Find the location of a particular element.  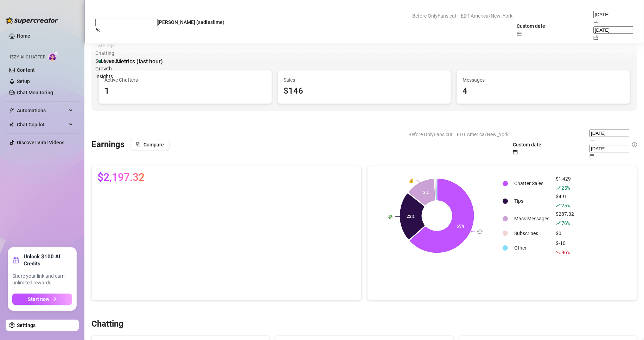

button: Start nowarrow-right is located at coordinates (42, 299).